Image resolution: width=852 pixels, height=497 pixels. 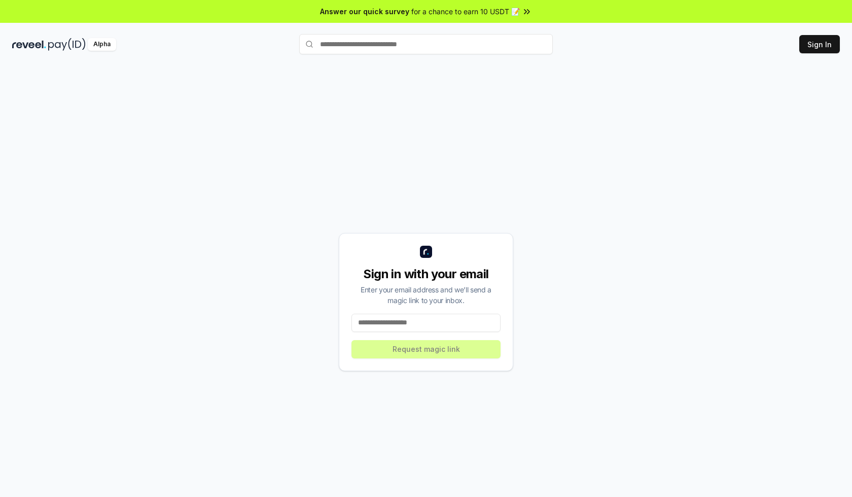 What do you see at coordinates (426, 274) in the screenshot?
I see `div: Sign in with your email` at bounding box center [426, 274].